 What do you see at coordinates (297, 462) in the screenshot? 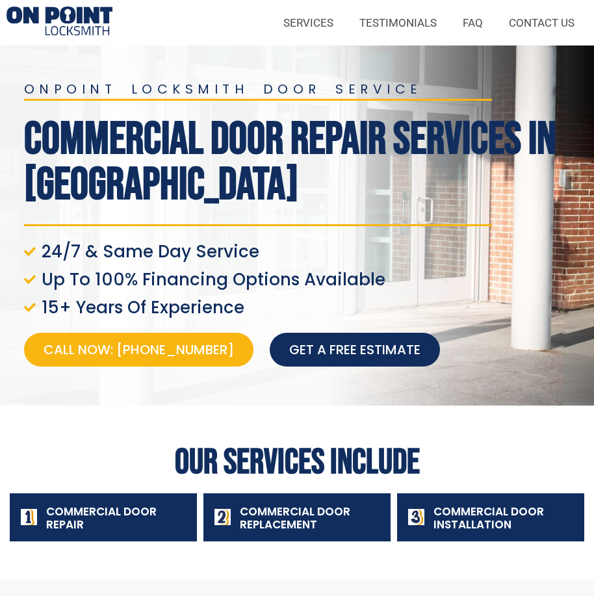
I see `h2: Our Services Include` at bounding box center [297, 462].